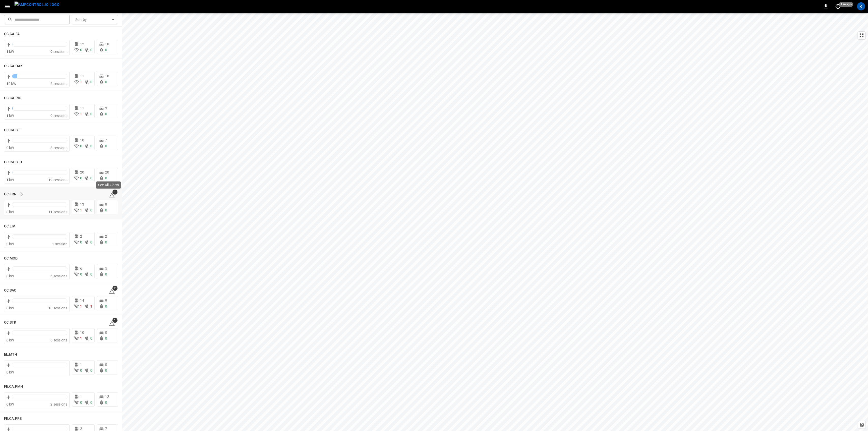  What do you see at coordinates (106, 108) in the screenshot?
I see `span: 3` at bounding box center [106, 108].